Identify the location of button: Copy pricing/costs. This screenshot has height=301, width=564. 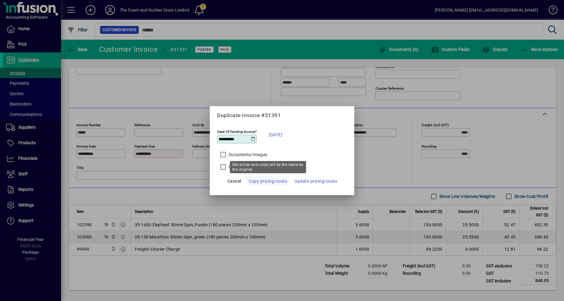
(268, 181).